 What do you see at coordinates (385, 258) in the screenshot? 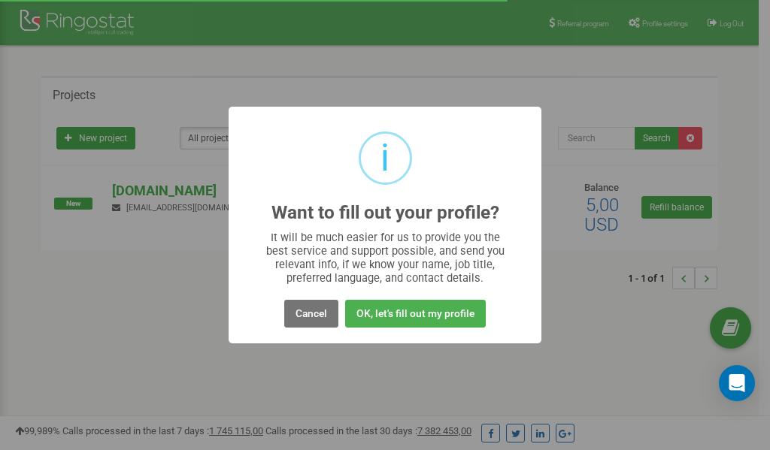
I see `div: It will be much easier for us to provide you the best service and support possible, and send you ...` at bounding box center [385, 258].